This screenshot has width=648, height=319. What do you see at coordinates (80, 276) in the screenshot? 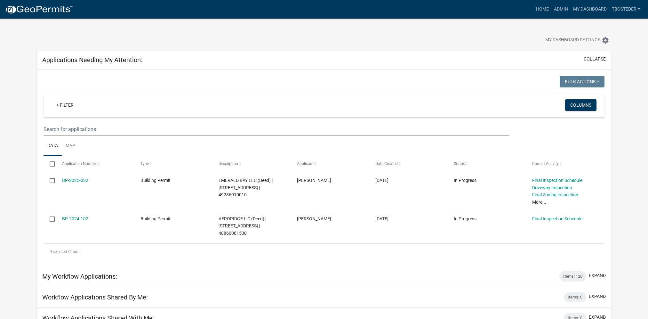
I see `h5: My Workflow Applications:` at bounding box center [80, 276].